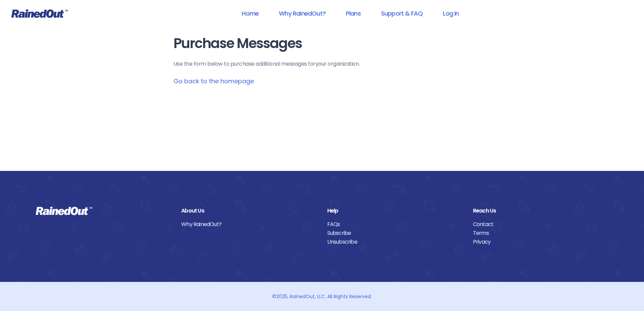 The image size is (644, 311). I want to click on a: Support & FAQ, so click(402, 13).